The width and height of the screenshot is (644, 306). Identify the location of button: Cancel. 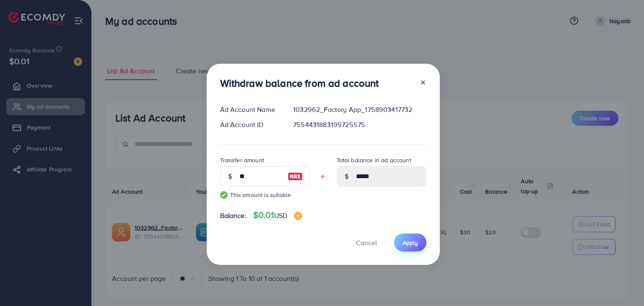
(366, 242).